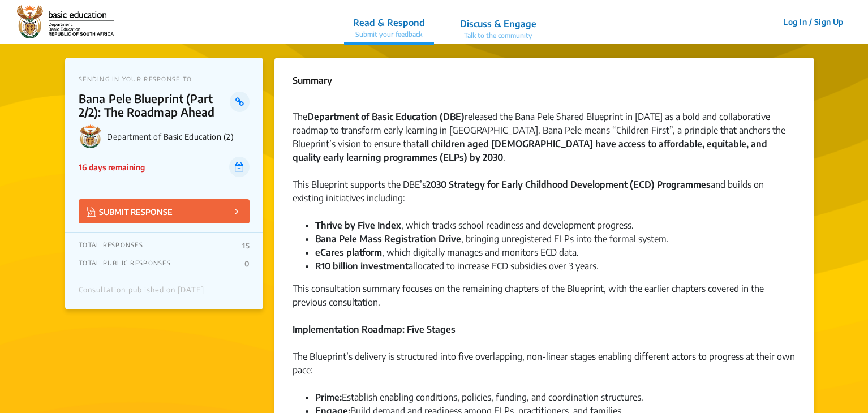 The height and width of the screenshot is (413, 868). Describe the element at coordinates (813, 22) in the screenshot. I see `button: Log In / Sign Up` at that location.